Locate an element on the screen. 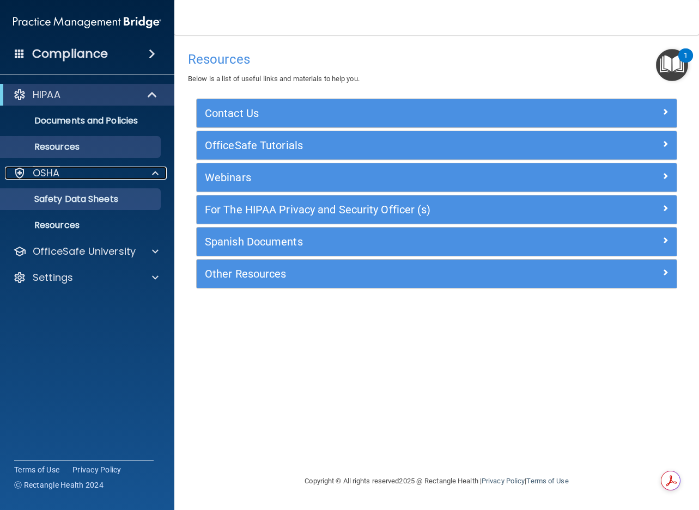 Image resolution: width=699 pixels, height=510 pixels. a: HIPAA is located at coordinates (85, 95).